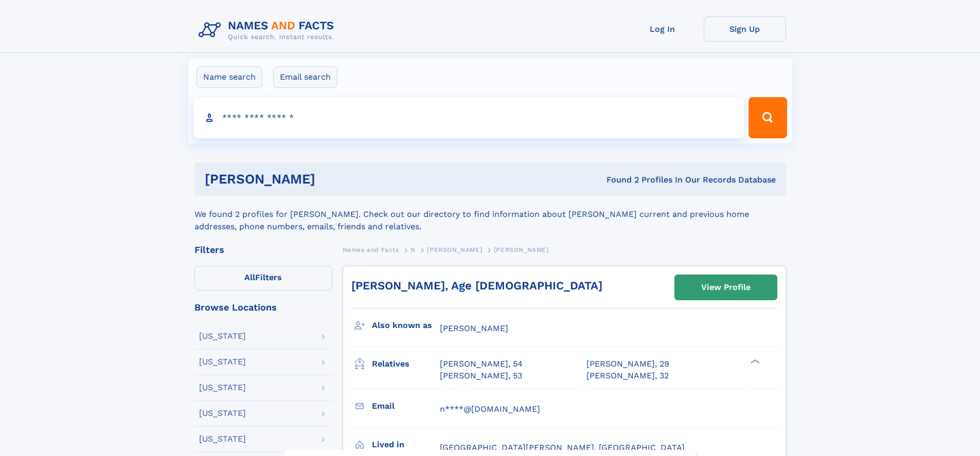 Image resolution: width=980 pixels, height=456 pixels. I want to click on button: Search Button, so click(768, 117).